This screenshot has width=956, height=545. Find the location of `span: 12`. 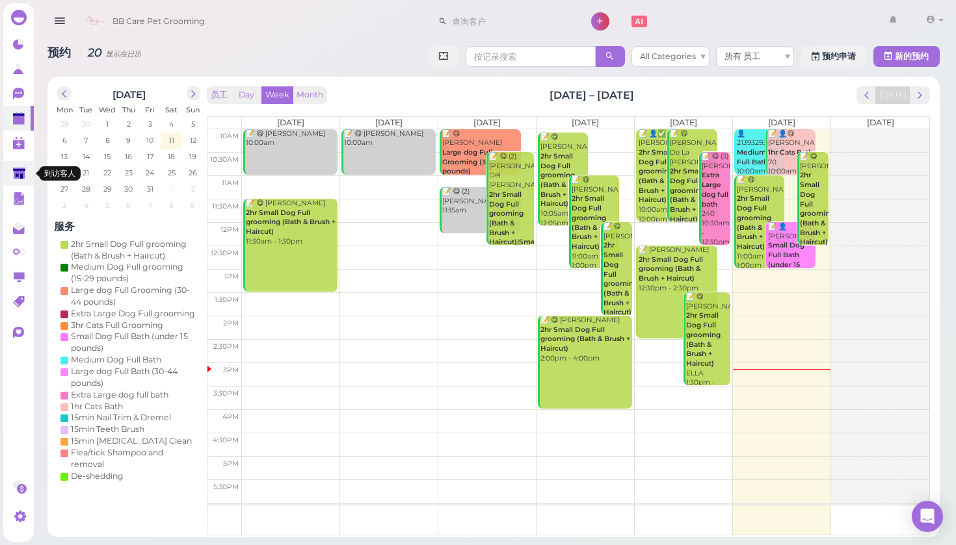

span: 12 is located at coordinates (193, 140).